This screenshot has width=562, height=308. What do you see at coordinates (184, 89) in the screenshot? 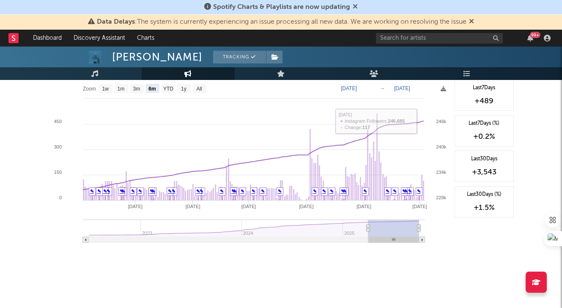
I see `text: 1y` at bounding box center [184, 89].